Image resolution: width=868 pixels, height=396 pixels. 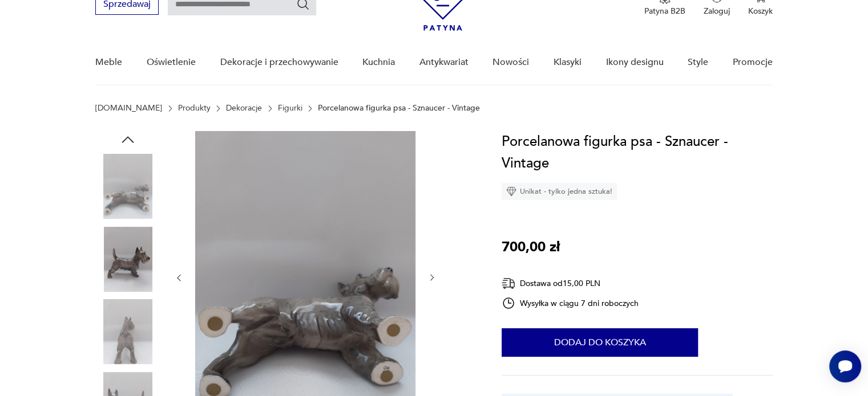 I want to click on p: Porcelanowa figurka psa - Sznaucer - Vintage, so click(x=398, y=108).